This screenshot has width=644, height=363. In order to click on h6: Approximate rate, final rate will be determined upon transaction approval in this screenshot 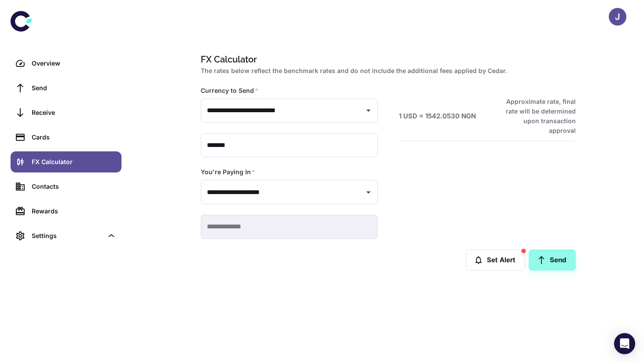, I will do `click(536, 116)`.